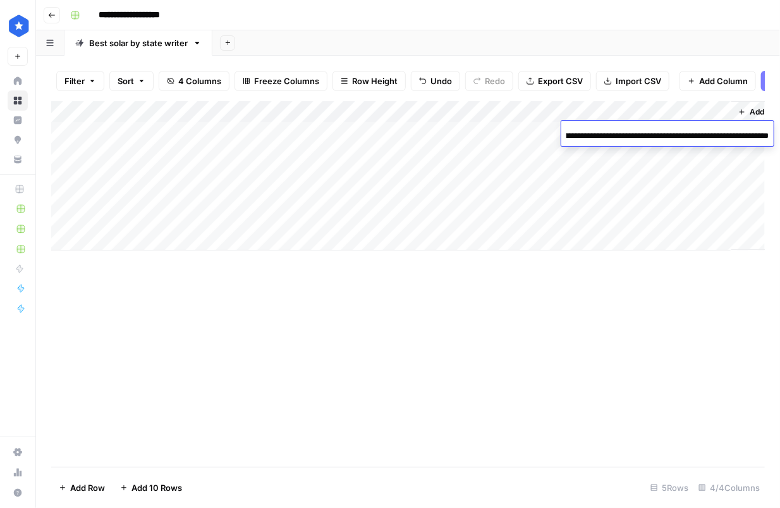  What do you see at coordinates (18, 452) in the screenshot?
I see `a: Settings` at bounding box center [18, 452].